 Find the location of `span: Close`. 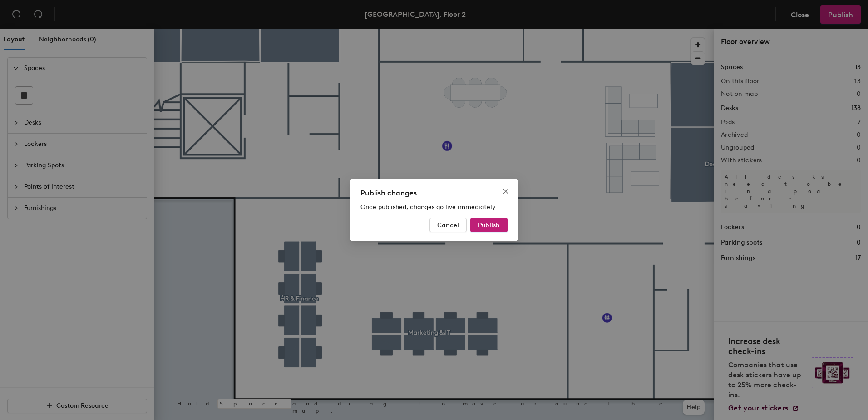

span: Close is located at coordinates (506, 191).